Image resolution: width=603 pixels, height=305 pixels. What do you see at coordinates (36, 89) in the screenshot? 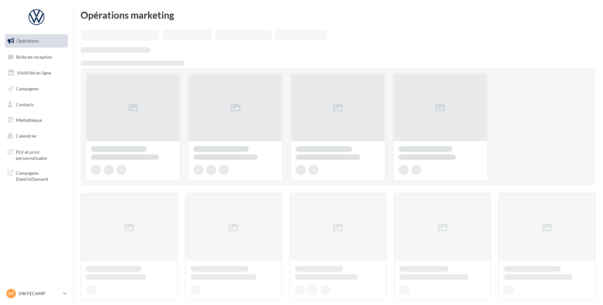
I see `a: Campagnes` at bounding box center [36, 89].